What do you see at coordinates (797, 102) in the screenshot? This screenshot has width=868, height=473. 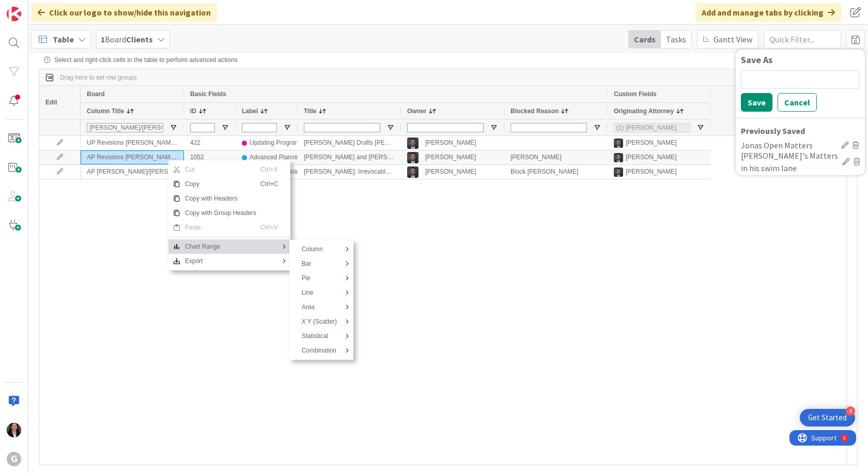 I see `button: Cancel` at bounding box center [797, 102].